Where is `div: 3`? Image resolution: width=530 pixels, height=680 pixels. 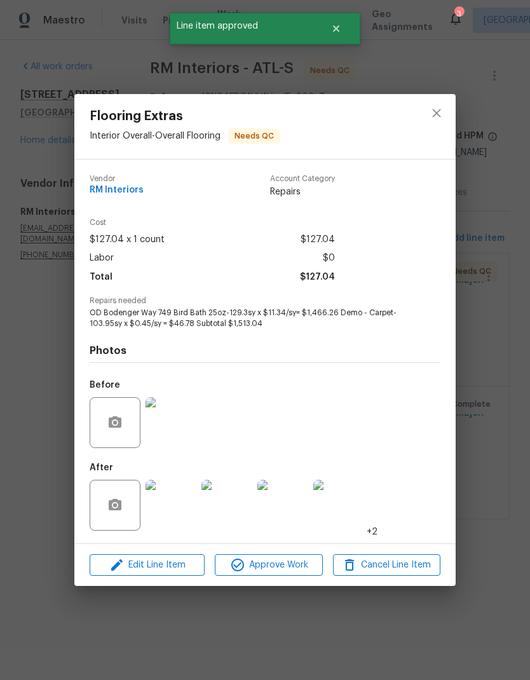
div: 3 is located at coordinates (459, 14).